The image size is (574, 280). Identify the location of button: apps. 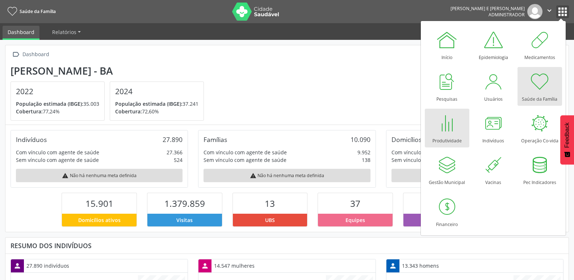
(562, 12).